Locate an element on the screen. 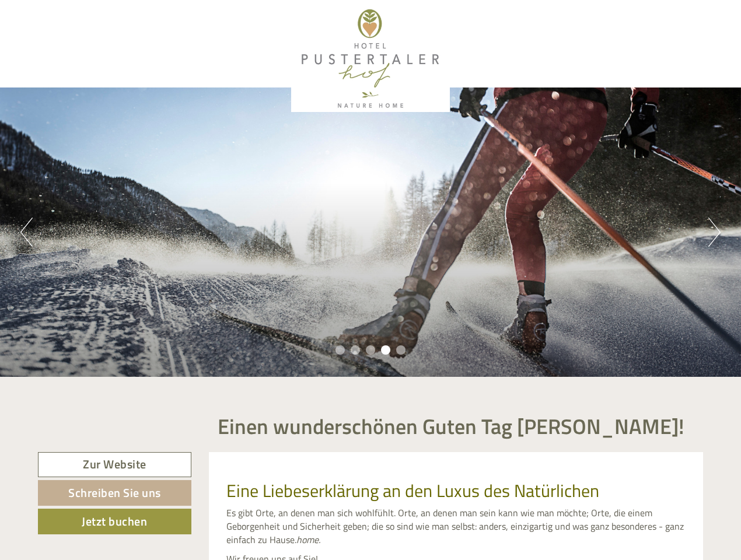 The image size is (741, 560). button: Next is located at coordinates (714, 232).